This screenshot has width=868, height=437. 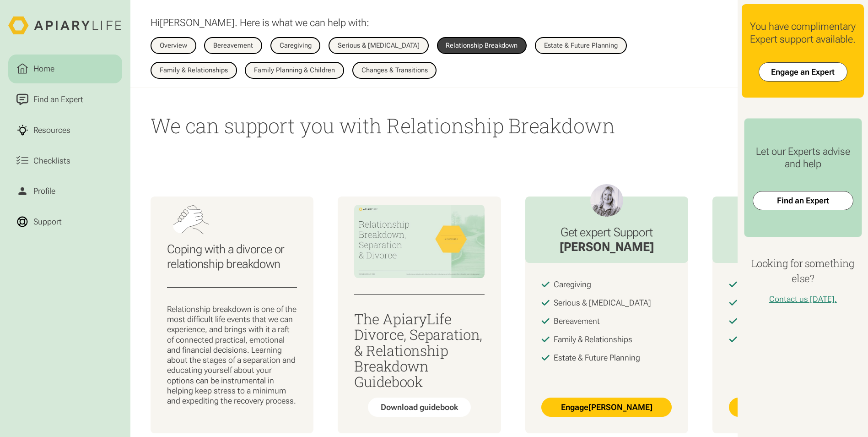 What do you see at coordinates (233, 46) in the screenshot?
I see `a: Bereavement` at bounding box center [233, 46].